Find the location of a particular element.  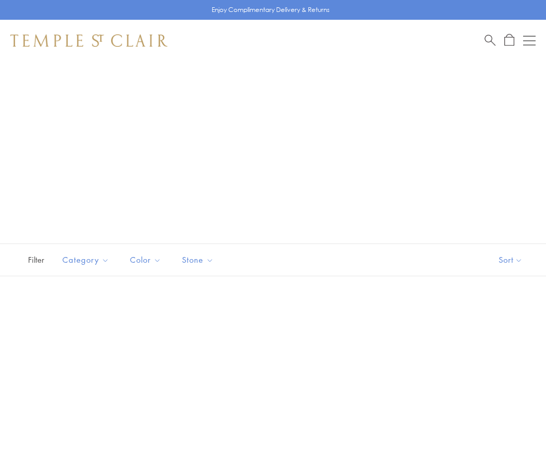

span: Stone is located at coordinates (199, 259).